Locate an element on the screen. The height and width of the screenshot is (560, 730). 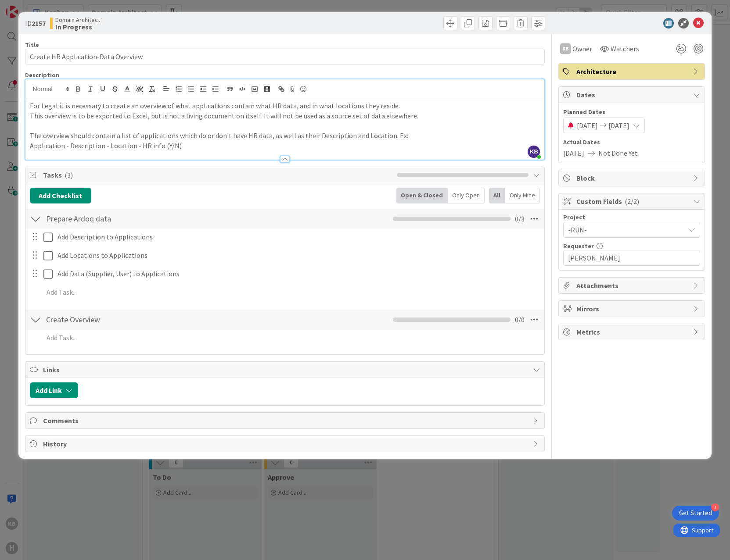
p: Application - Description - Location - HR info (Y/N) is located at coordinates (285, 145).